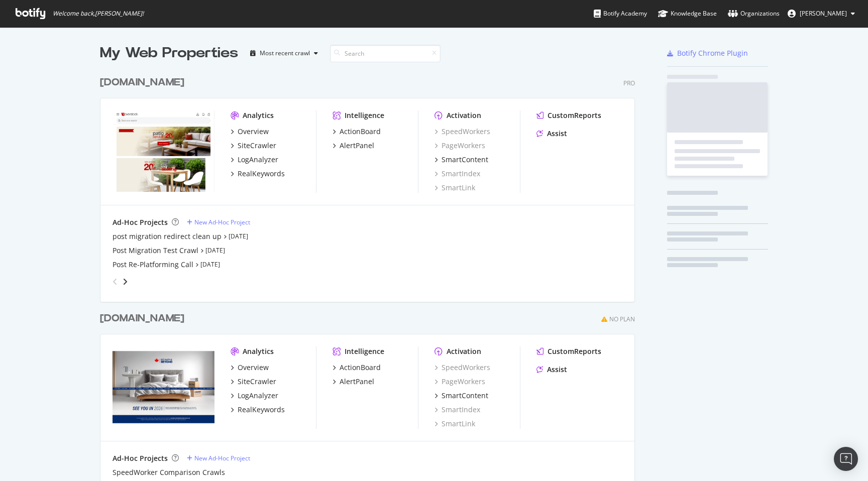 This screenshot has height=481, width=868. I want to click on div: Post Migration Test Crawl, so click(156, 250).